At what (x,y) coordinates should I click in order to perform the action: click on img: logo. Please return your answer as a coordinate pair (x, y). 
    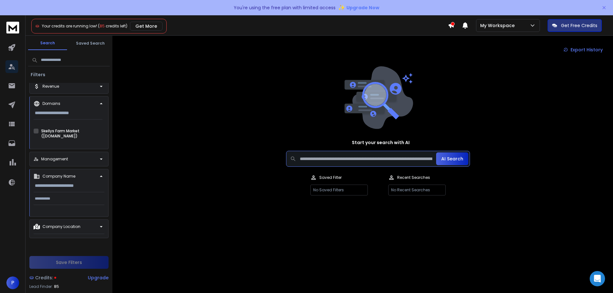
    Looking at the image, I should click on (13, 27).